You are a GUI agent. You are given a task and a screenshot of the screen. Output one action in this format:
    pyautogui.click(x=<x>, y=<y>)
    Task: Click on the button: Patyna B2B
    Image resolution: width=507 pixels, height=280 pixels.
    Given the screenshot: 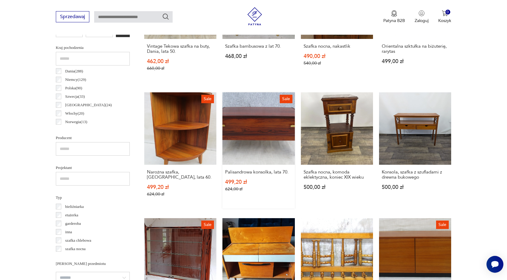 What is the action you would take?
    pyautogui.click(x=394, y=17)
    